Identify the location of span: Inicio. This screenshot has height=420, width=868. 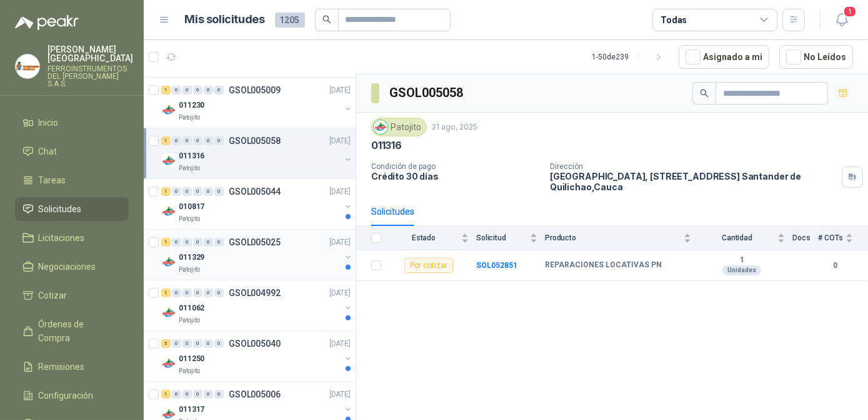
(49, 123).